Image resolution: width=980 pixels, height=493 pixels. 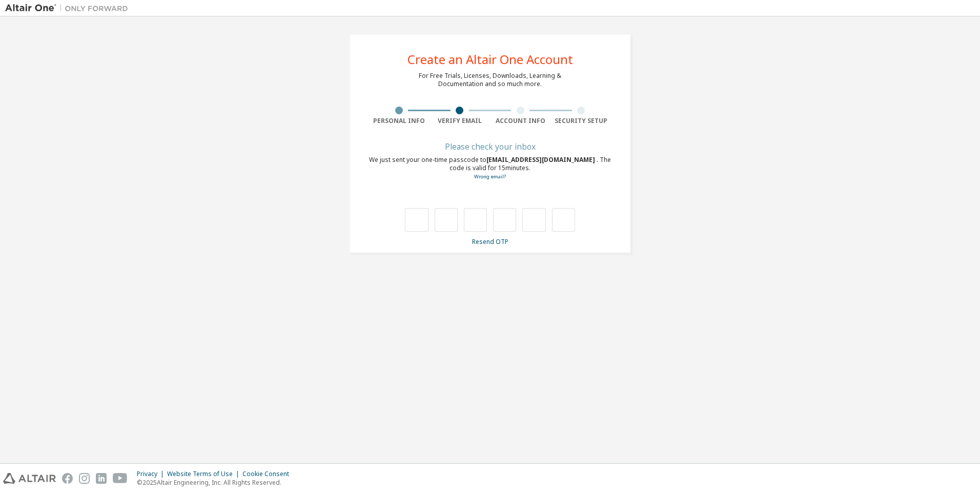 What do you see at coordinates (490, 147) in the screenshot?
I see `div: Please check your inbox` at bounding box center [490, 147].